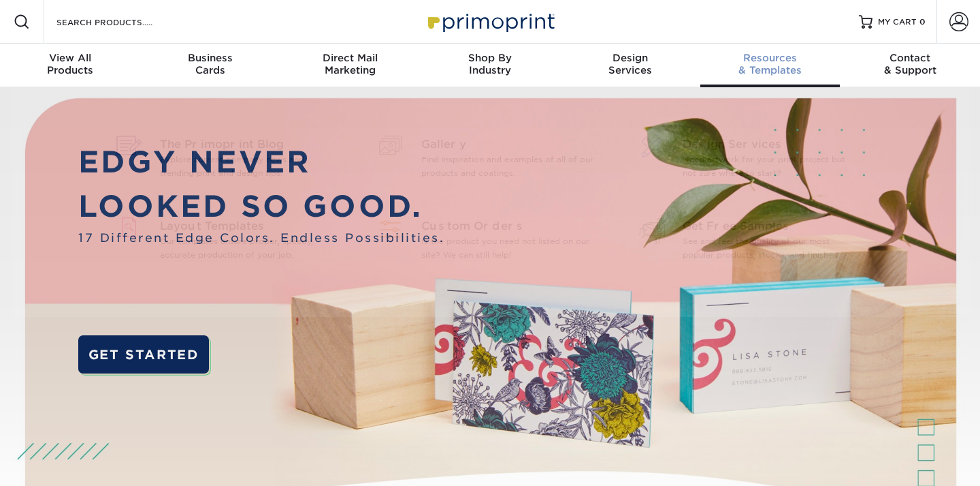  I want to click on span: Get Free Samples, so click(771, 226).